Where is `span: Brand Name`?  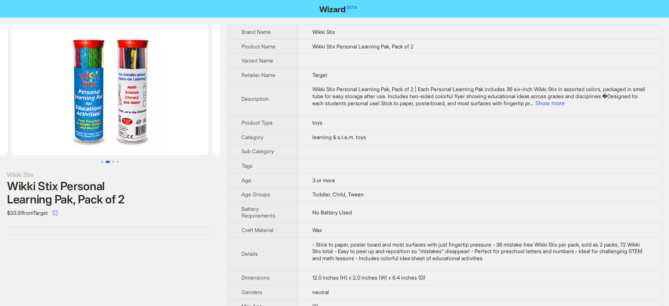
span: Brand Name is located at coordinates (256, 32).